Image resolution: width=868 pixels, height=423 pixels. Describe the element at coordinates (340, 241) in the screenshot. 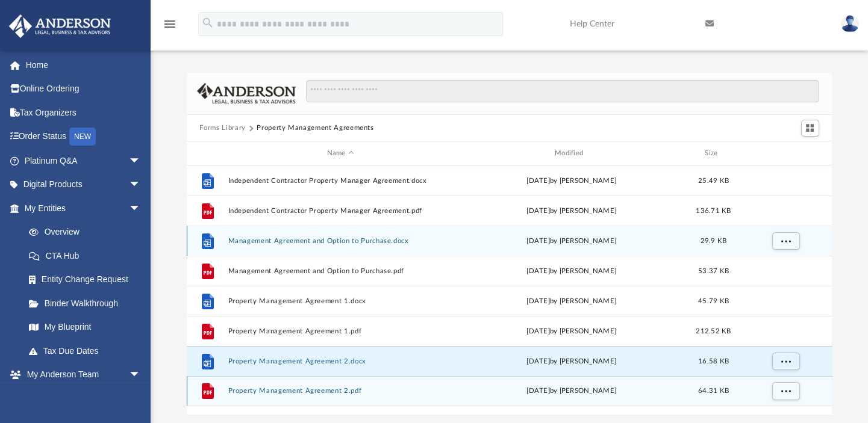

I see `button: Management Agreement and Option to Purchase.docx` at that location.